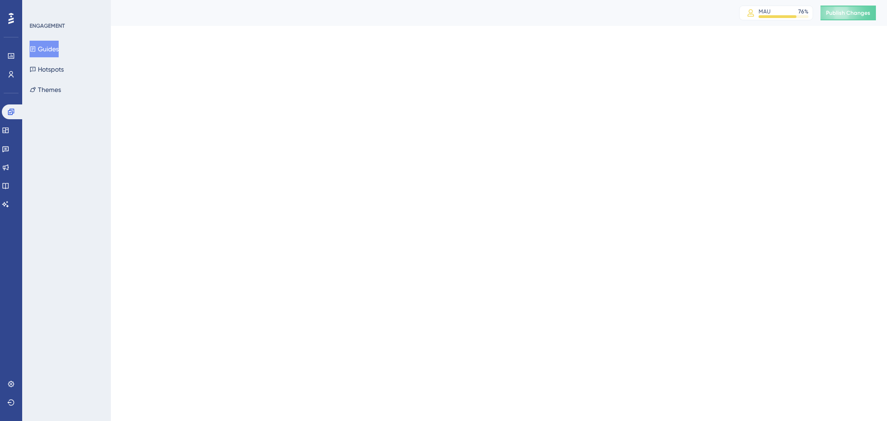 The width and height of the screenshot is (887, 421). Describe the element at coordinates (765, 12) in the screenshot. I see `div: MAU` at that location.